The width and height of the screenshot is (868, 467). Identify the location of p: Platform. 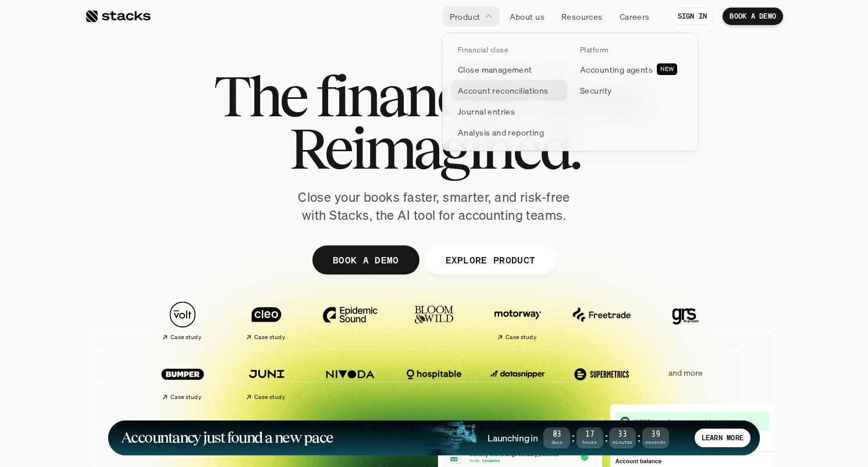
(594, 50).